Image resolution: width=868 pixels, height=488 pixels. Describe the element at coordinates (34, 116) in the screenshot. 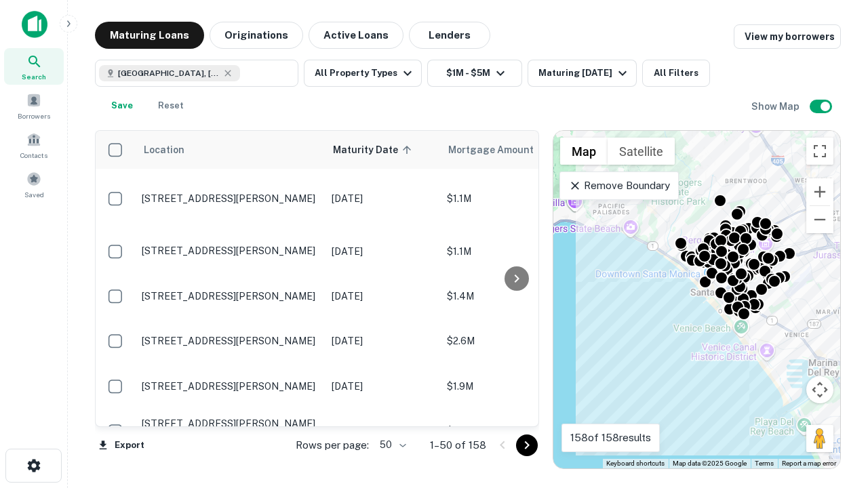

I see `span: Borrowers` at that location.